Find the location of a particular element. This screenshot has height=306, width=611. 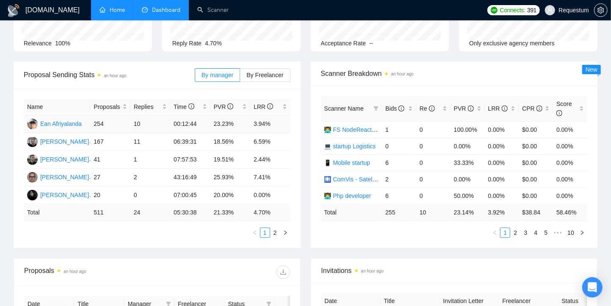

img: AK is located at coordinates (32, 195).